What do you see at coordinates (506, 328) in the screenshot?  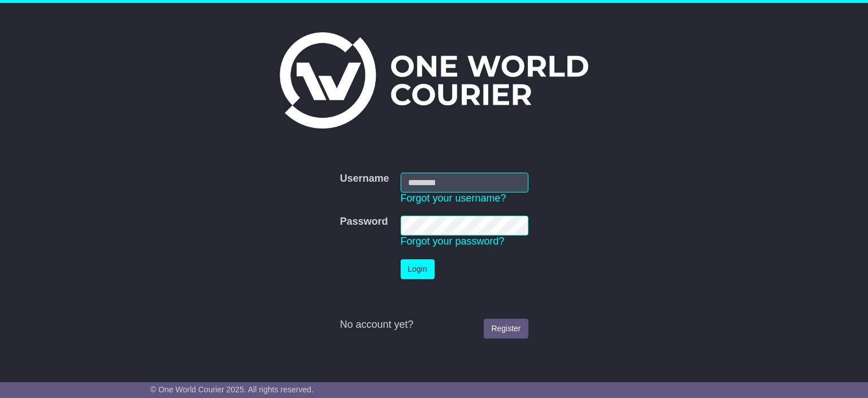 I see `a: Register` at bounding box center [506, 328].